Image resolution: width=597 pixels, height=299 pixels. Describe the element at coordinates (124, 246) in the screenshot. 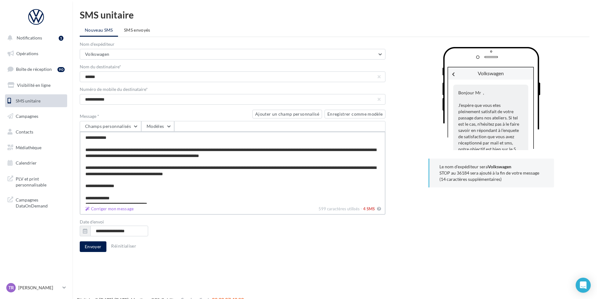

I see `button: Réinitialiser` at that location.